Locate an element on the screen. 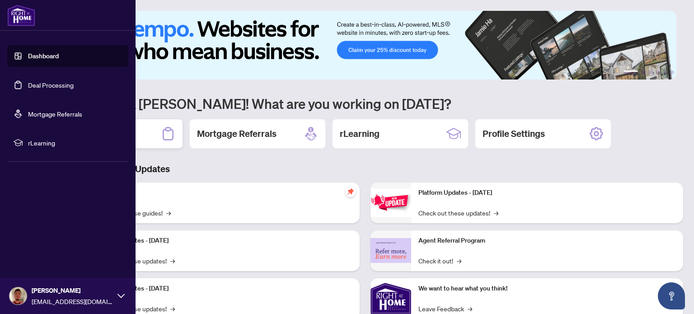 This screenshot has width=694, height=314. a: Check out these updates!→ is located at coordinates (458, 213).